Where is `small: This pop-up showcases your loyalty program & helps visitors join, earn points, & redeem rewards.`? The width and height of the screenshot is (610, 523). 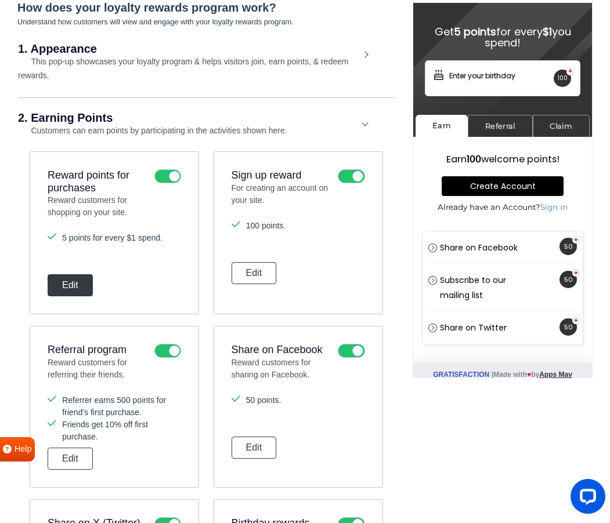 small: This pop-up showcases your loyalty program & helps visitors join, earn points, & redeem rewards. is located at coordinates (183, 68).